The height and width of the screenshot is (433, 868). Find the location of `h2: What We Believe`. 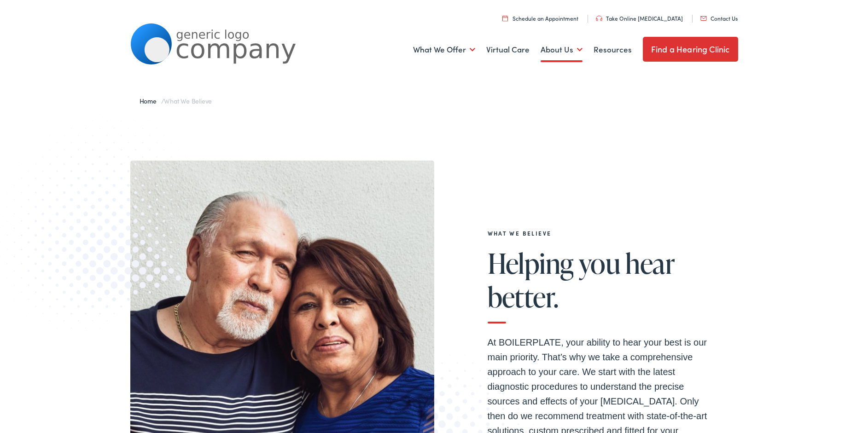

h2: What We Believe is located at coordinates (598, 233).